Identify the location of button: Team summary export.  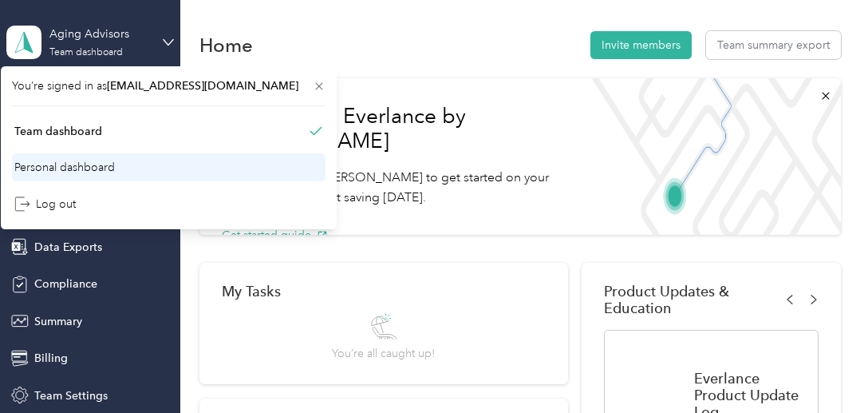
(773, 44).